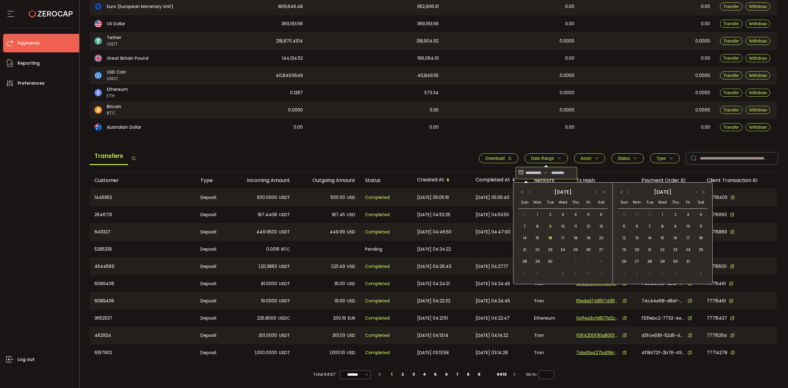 This screenshot has height=388, width=788. What do you see at coordinates (143, 249) in the screenshot?
I see `div: 5285335` at bounding box center [143, 249].